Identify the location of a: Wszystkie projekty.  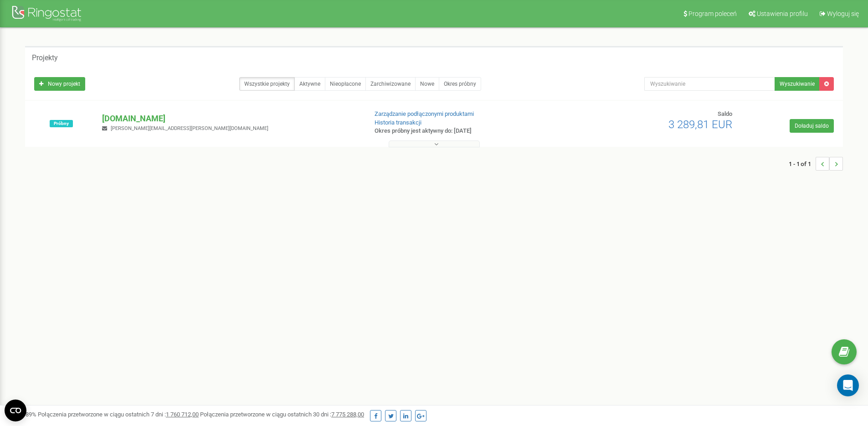
(267, 84).